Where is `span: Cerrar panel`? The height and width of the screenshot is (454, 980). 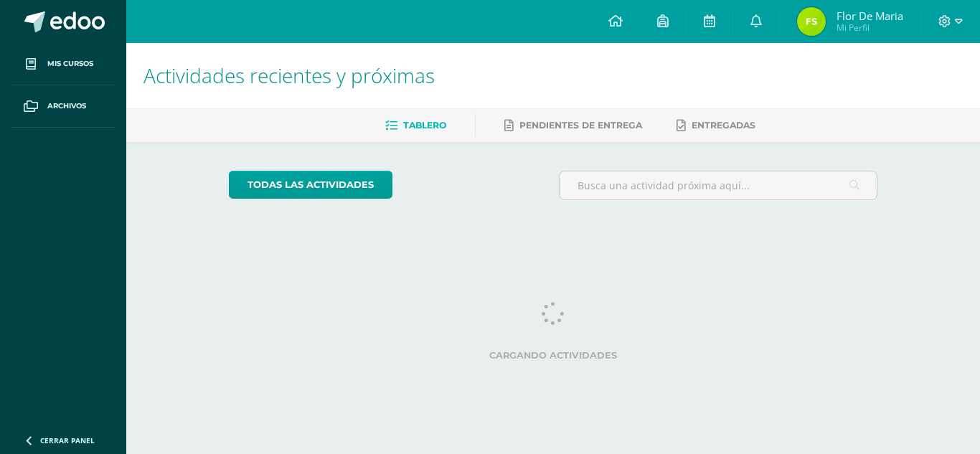
span: Cerrar panel is located at coordinates (67, 440).